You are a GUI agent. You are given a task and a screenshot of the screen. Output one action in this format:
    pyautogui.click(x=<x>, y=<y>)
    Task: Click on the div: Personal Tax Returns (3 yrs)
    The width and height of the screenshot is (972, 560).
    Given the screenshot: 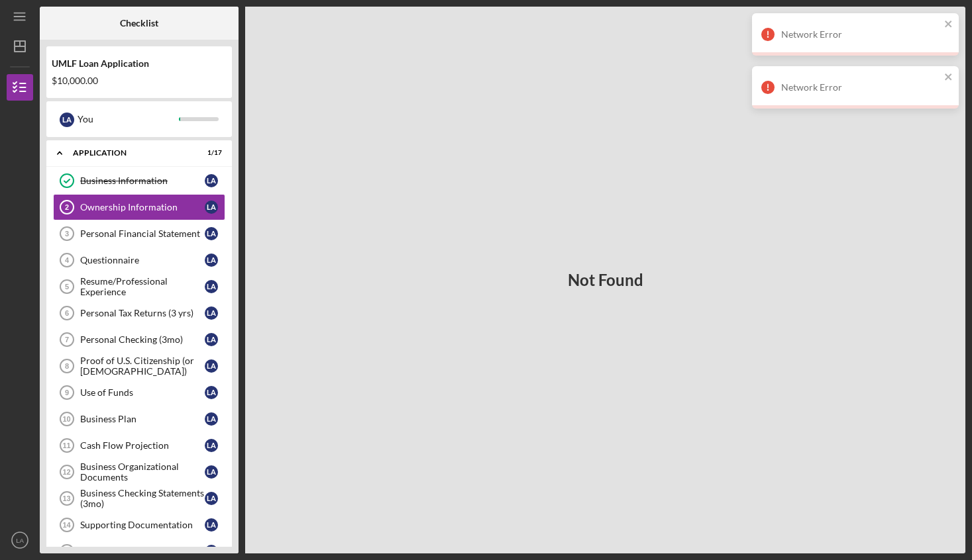 What is the action you would take?
    pyautogui.click(x=142, y=313)
    